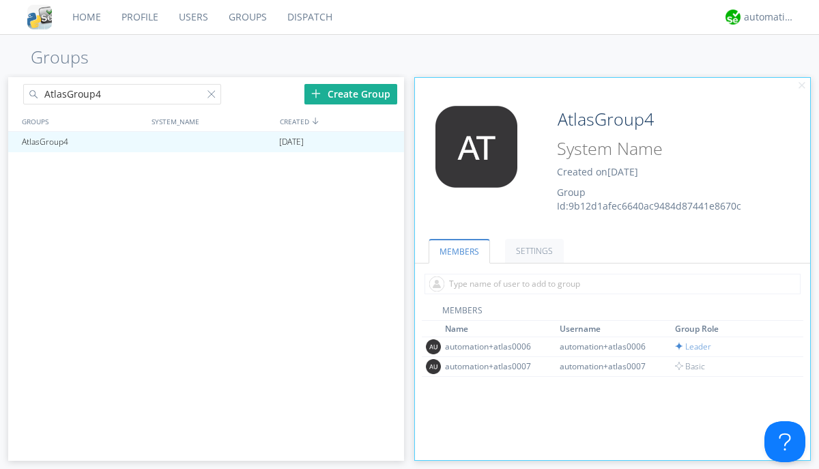  Describe the element at coordinates (212, 121) in the screenshot. I see `div: SYSTEM_NAME` at that location.